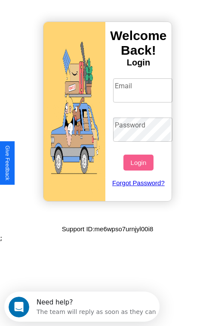 The height and width of the screenshot is (326, 215). I want to click on h3: Welcome Back!, so click(139, 43).